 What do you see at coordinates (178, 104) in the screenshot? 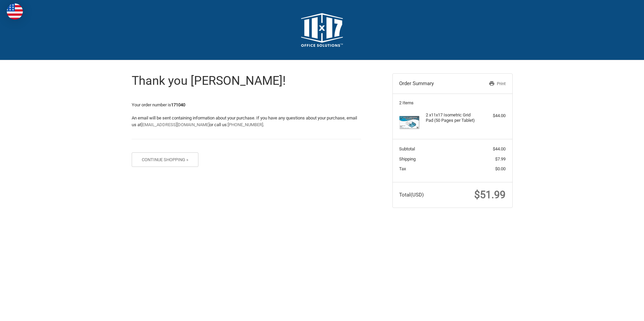
I see `strong: 171040` at bounding box center [178, 104].